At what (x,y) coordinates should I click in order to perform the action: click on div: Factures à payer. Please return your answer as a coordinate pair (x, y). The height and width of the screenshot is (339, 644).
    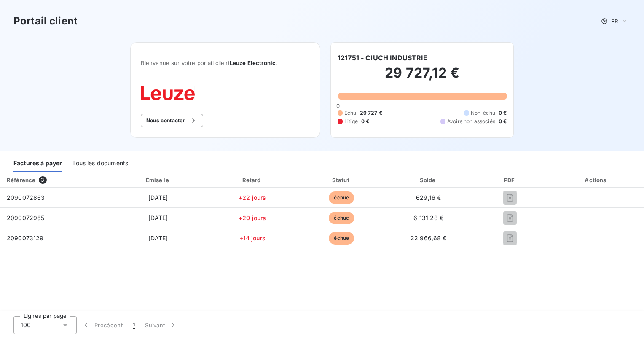
    Looking at the image, I should click on (38, 163).